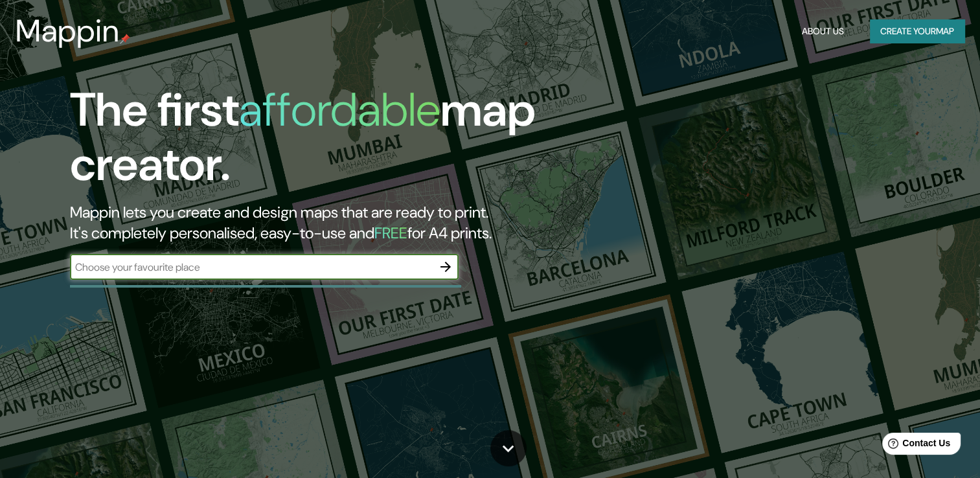 Image resolution: width=980 pixels, height=478 pixels. I want to click on button: Create yourmap, so click(917, 31).